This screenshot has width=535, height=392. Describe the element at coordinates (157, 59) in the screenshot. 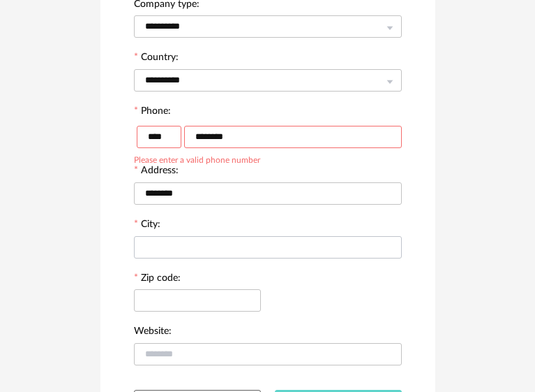

I see `label: Country:` at that location.